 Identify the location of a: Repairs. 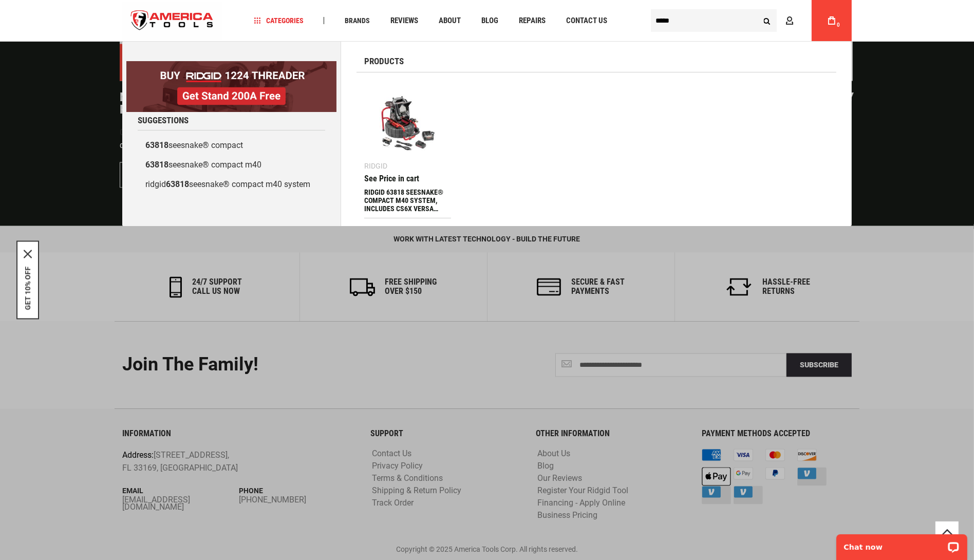
(532, 20).